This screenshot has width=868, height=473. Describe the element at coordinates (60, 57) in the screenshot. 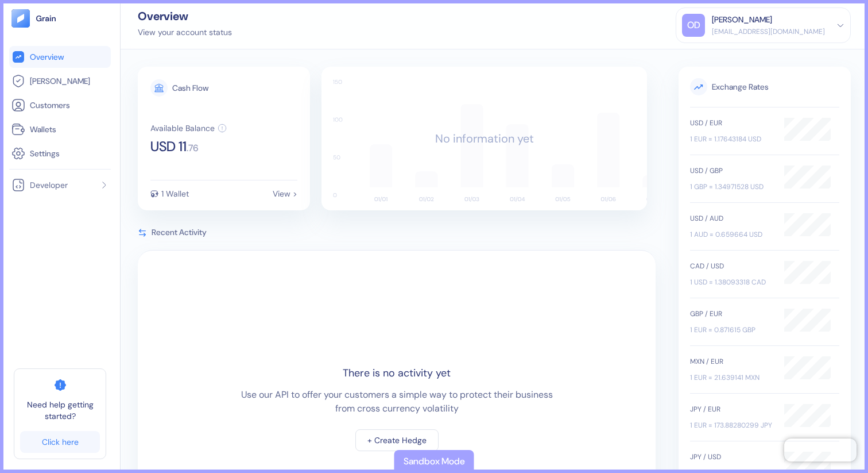

I see `a: Overview` at that location.